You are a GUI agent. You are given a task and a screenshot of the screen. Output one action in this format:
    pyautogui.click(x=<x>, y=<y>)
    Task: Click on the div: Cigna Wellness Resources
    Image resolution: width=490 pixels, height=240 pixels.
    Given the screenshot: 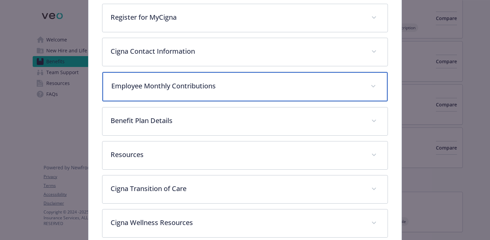 What is the action you would take?
    pyautogui.click(x=245, y=224)
    